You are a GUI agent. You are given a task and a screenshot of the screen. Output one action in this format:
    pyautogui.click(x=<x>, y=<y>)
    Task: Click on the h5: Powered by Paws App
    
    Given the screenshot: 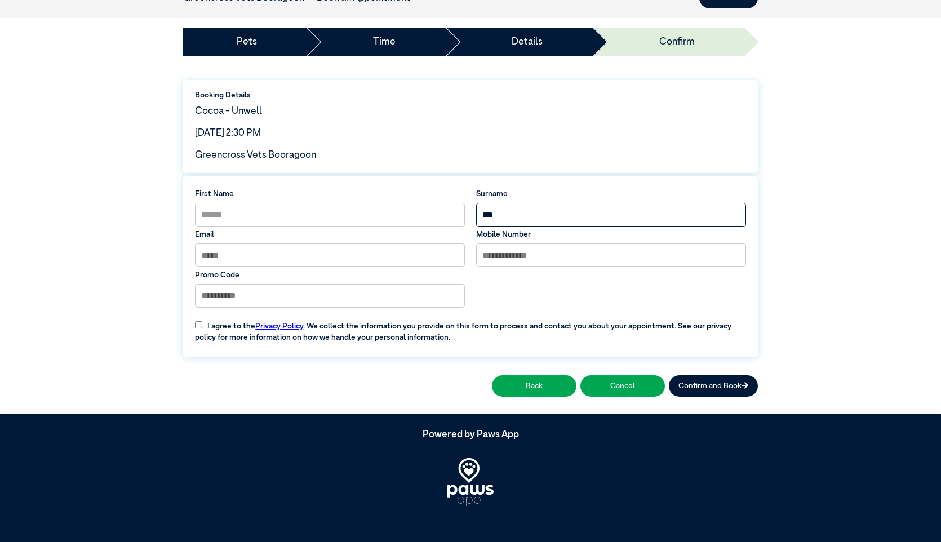 What is the action you would take?
    pyautogui.click(x=471, y=435)
    